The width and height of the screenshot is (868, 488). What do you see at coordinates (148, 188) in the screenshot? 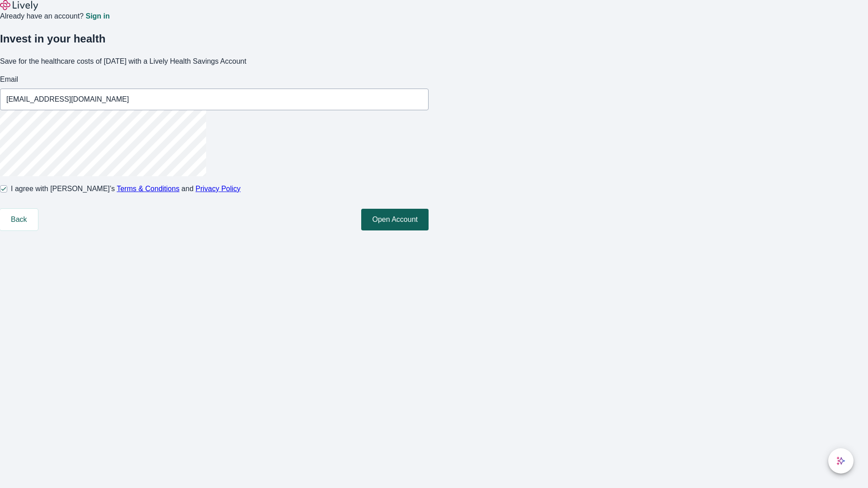
I see `a: Terms & Conditions` at bounding box center [148, 188].